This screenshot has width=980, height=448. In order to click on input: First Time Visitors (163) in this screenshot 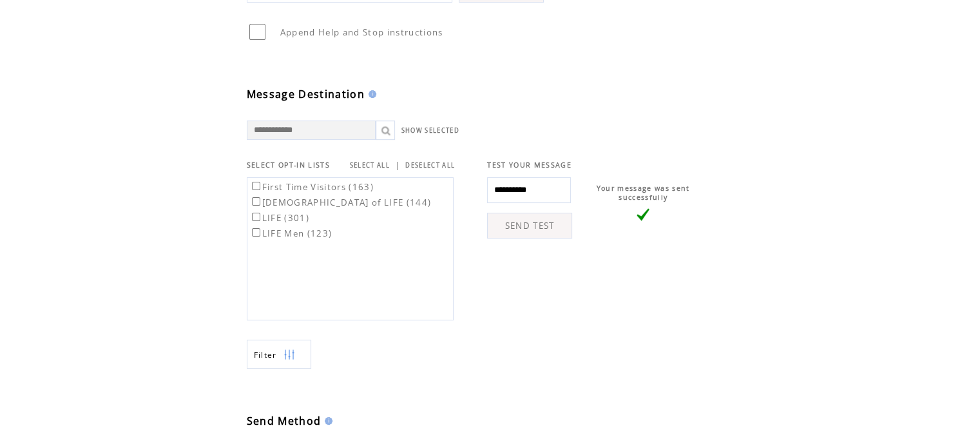, I will do `click(256, 186)`.